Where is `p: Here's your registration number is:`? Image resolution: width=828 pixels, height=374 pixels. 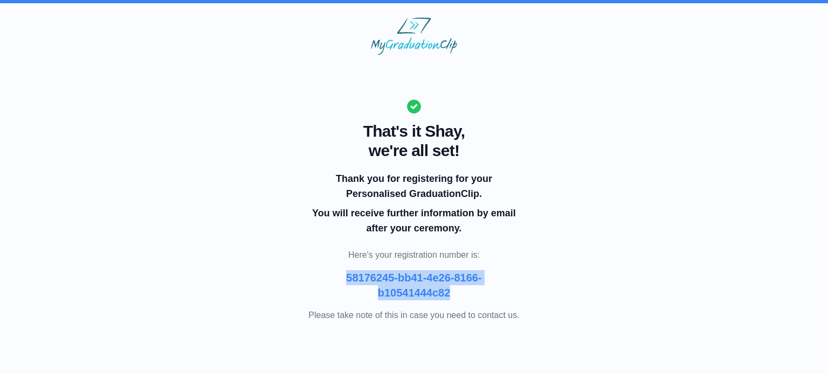
p: Here's your registration number is: is located at coordinates (413, 255).